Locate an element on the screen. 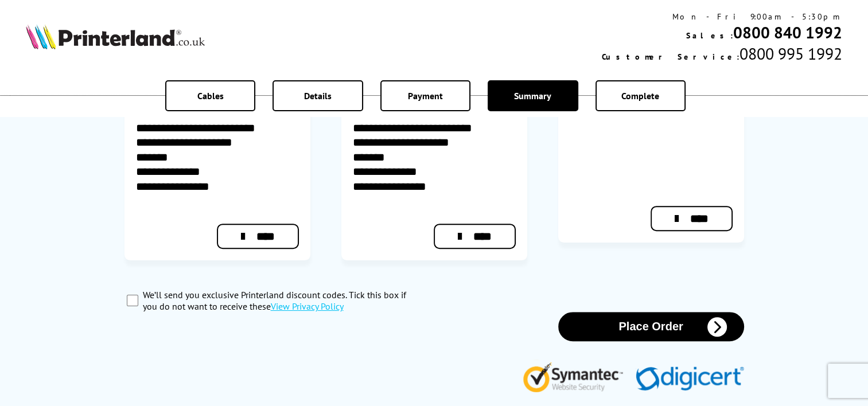 This screenshot has height=406, width=868. span: Summary is located at coordinates (533, 96).